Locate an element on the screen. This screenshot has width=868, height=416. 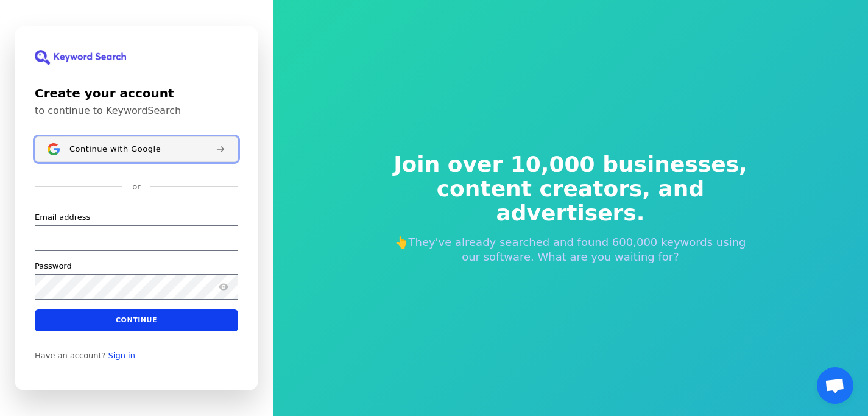
span: Have an account? is located at coordinates (70, 355).